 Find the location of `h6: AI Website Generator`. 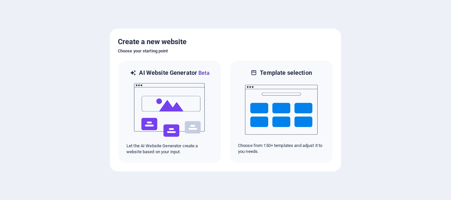

h6: AI Website Generator is located at coordinates (174, 73).